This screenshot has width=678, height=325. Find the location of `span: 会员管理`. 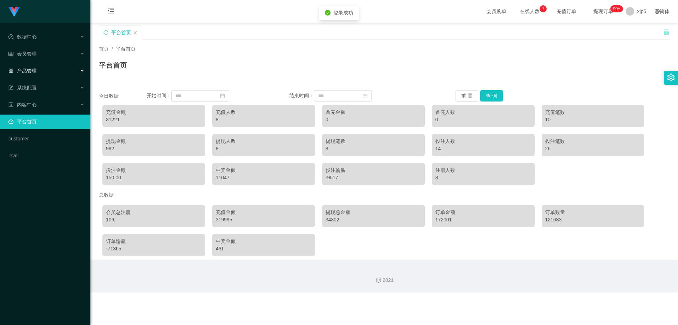

span: 会员管理 is located at coordinates (23, 54).